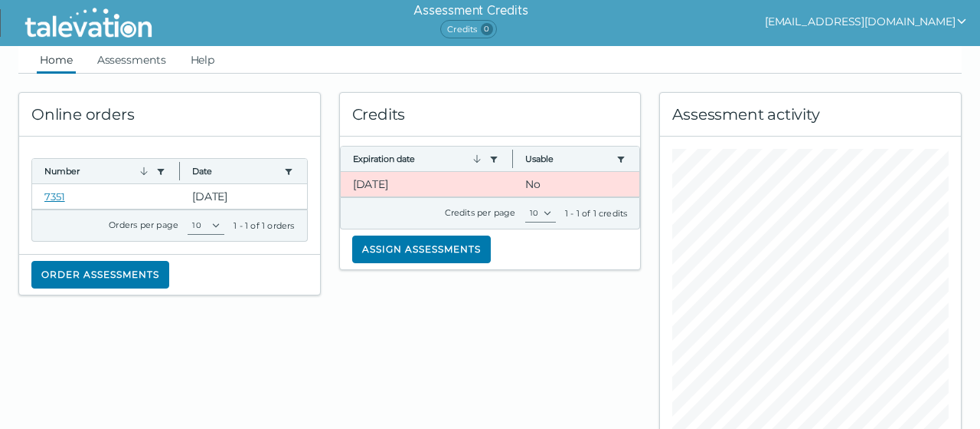 The image size is (980, 429). I want to click on a: 7351, so click(54, 197).